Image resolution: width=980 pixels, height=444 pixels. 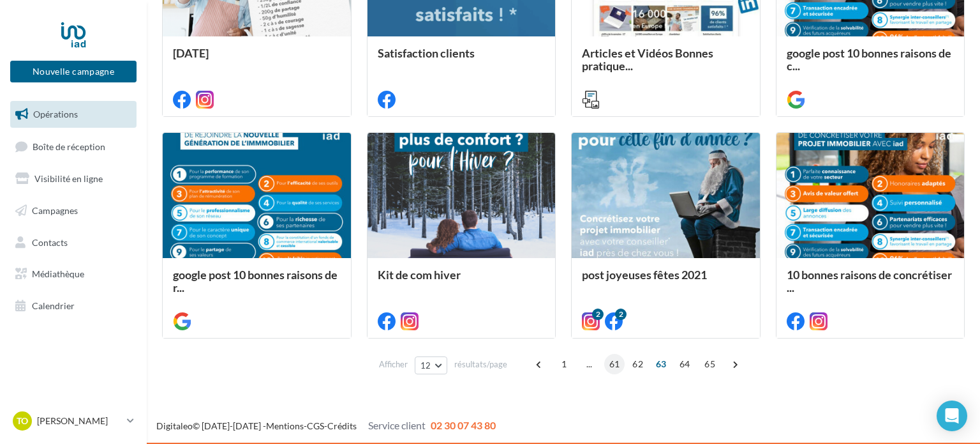 What do you see at coordinates (50, 241) in the screenshot?
I see `span: Contacts` at bounding box center [50, 241].